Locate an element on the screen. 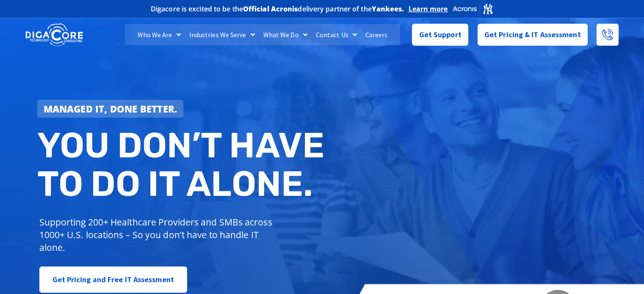  a: Learn more is located at coordinates (428, 9).